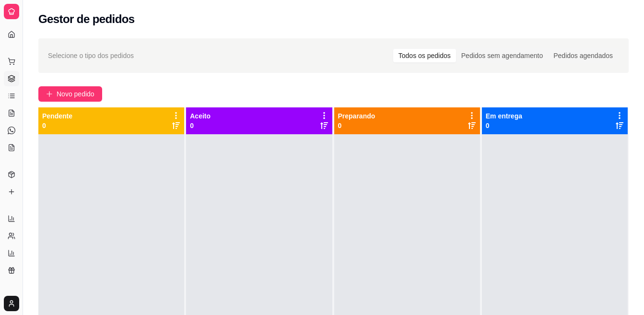 This screenshot has width=644, height=315. What do you see at coordinates (502, 56) in the screenshot?
I see `div: Pedidos sem agendamento` at bounding box center [502, 56].